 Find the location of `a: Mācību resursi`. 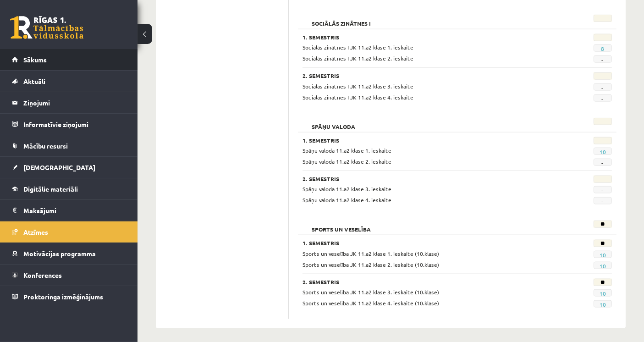

a: Mācību resursi is located at coordinates (69, 146).